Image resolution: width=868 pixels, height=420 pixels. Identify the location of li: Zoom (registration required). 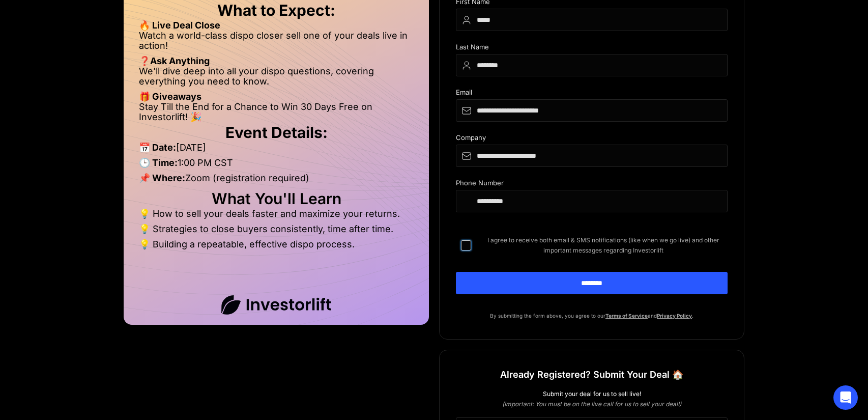
(276, 180).